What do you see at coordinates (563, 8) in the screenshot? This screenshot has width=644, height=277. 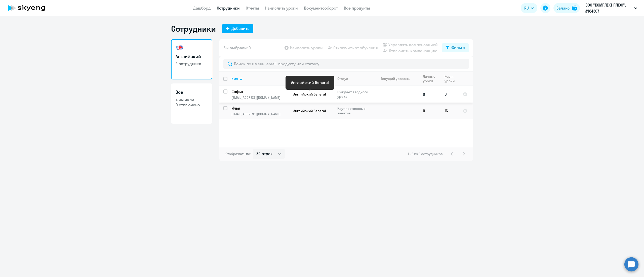 I see `div: Баланс` at bounding box center [563, 8].